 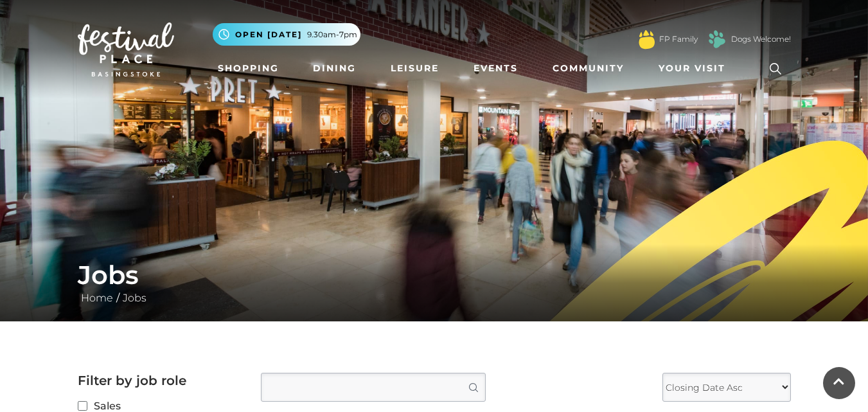 I want to click on a: Jobs, so click(x=134, y=298).